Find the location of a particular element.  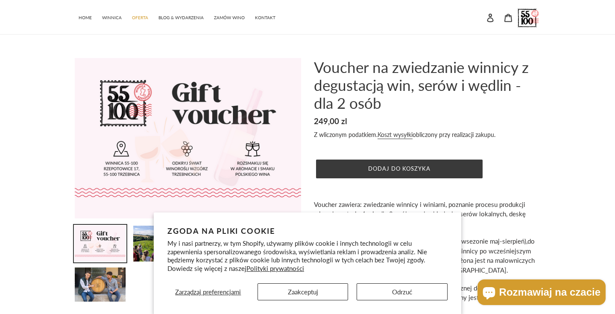

span: w is located at coordinates (464, 241).